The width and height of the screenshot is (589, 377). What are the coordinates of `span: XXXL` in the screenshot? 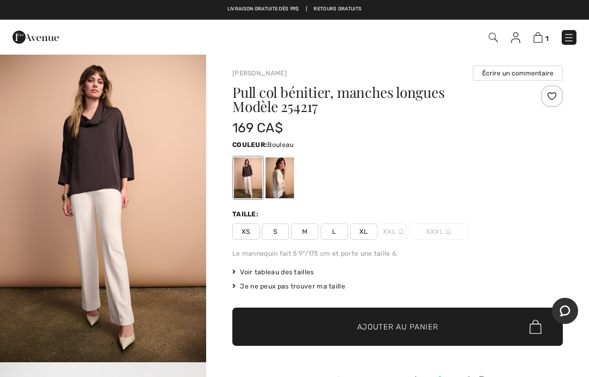 It's located at (439, 231).